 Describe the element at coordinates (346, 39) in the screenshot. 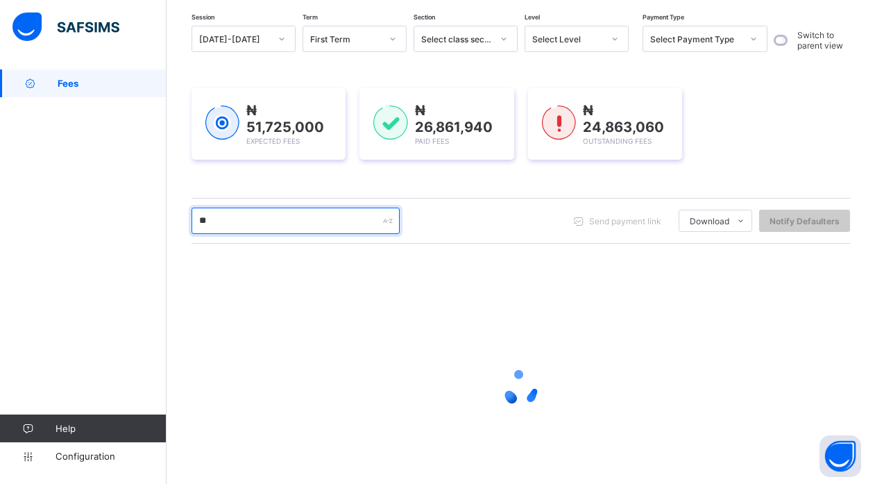

I see `div: First Term` at that location.